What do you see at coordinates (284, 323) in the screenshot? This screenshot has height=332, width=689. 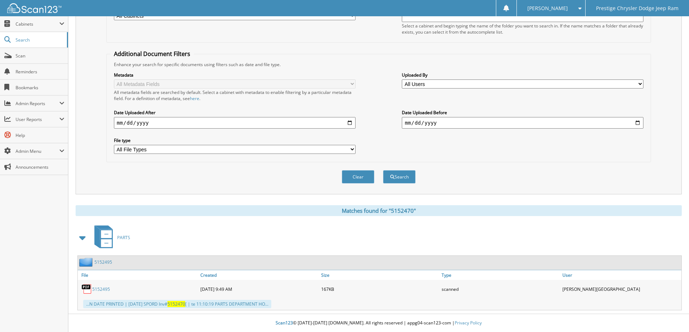 I see `span: Scan123` at bounding box center [284, 323].